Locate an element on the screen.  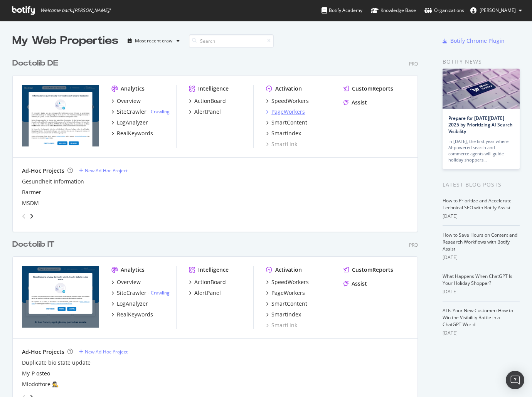
img: doctolib.de is located at coordinates (60, 116).